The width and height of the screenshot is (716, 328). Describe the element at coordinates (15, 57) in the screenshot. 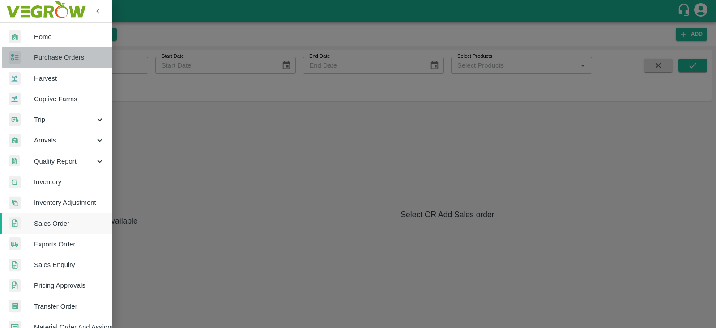

I see `img: reciept` at that location.